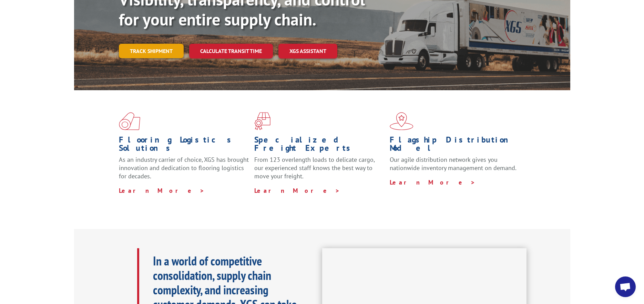 The height and width of the screenshot is (304, 644). Describe the element at coordinates (402, 121) in the screenshot. I see `img: xgs-icon-flagship-distribution-model-red` at that location.